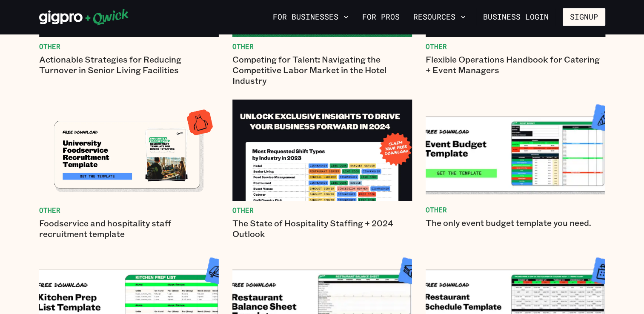  I want to click on p: Actionable Strategies for Reducing Turnover in Senior Living Facilities, so click(129, 65).